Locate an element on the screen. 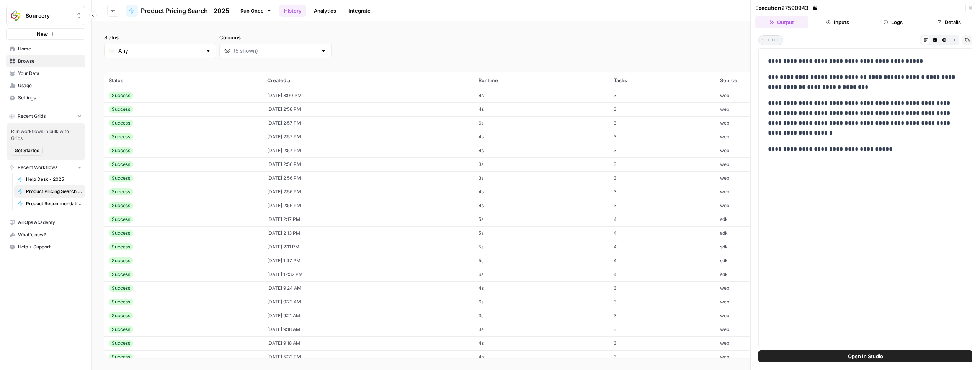 The height and width of the screenshot is (370, 980). button: New is located at coordinates (45, 34).